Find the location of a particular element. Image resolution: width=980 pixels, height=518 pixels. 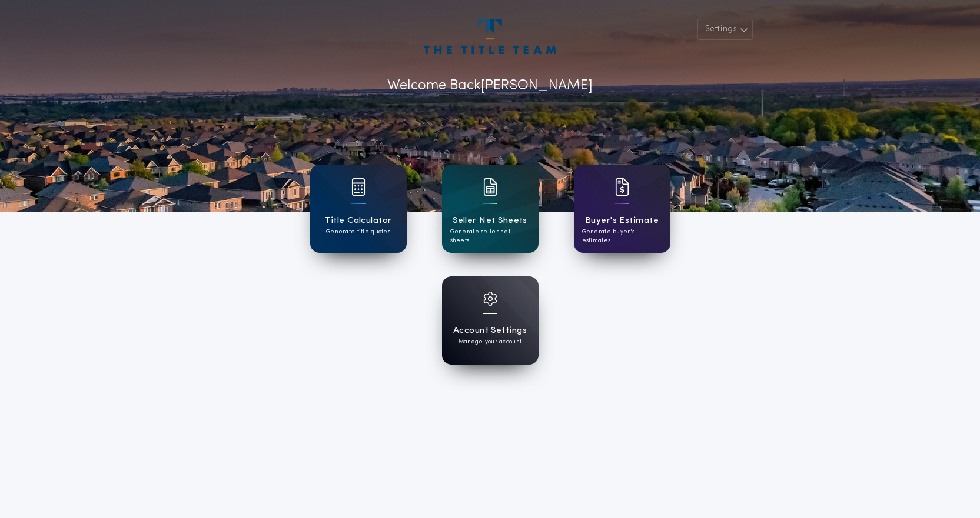

h1: Title Calculator is located at coordinates (358, 221).